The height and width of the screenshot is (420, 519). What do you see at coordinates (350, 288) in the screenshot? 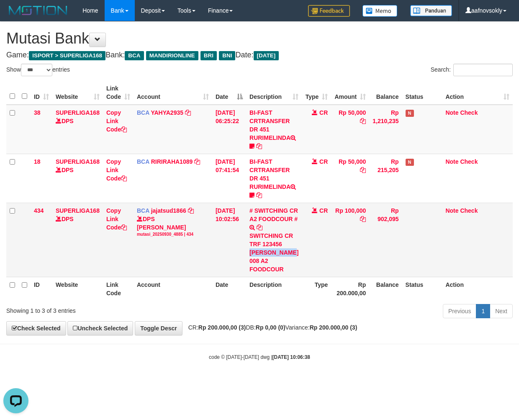
I see `th: Rp 200.000,00` at bounding box center [350, 288].